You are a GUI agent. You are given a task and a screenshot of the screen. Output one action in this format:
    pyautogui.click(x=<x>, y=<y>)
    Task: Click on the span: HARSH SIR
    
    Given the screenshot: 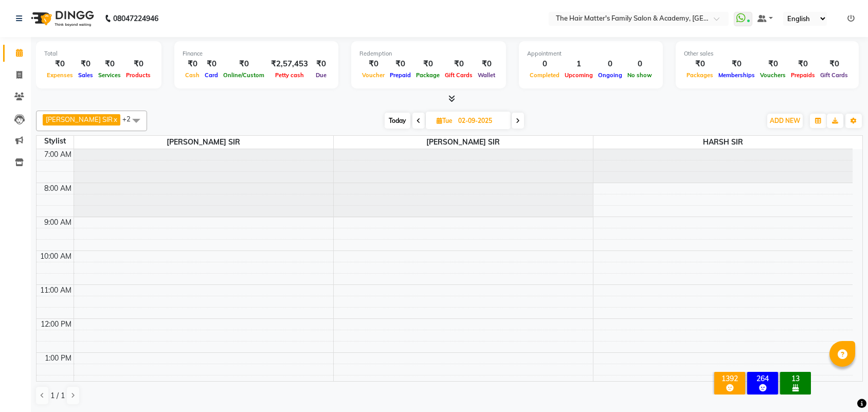 What is the action you would take?
    pyautogui.click(x=723, y=142)
    